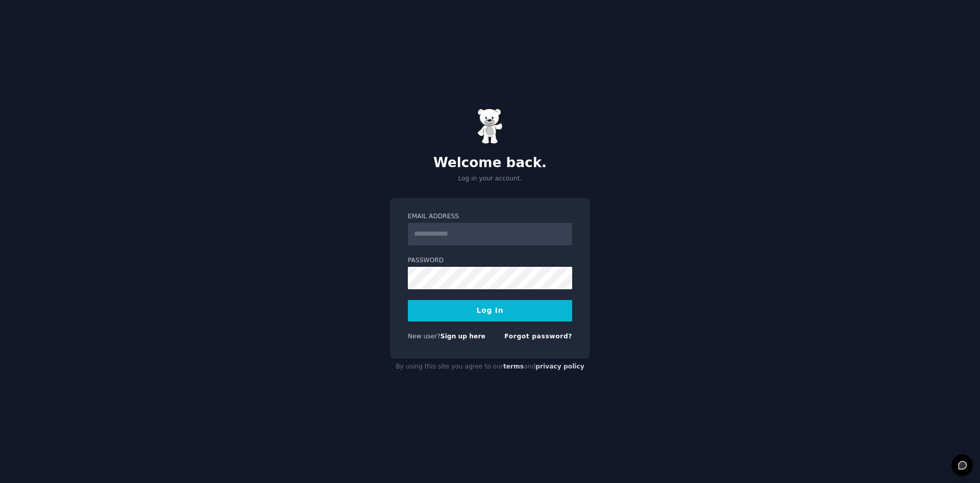  I want to click on a: privacy policy, so click(560, 366).